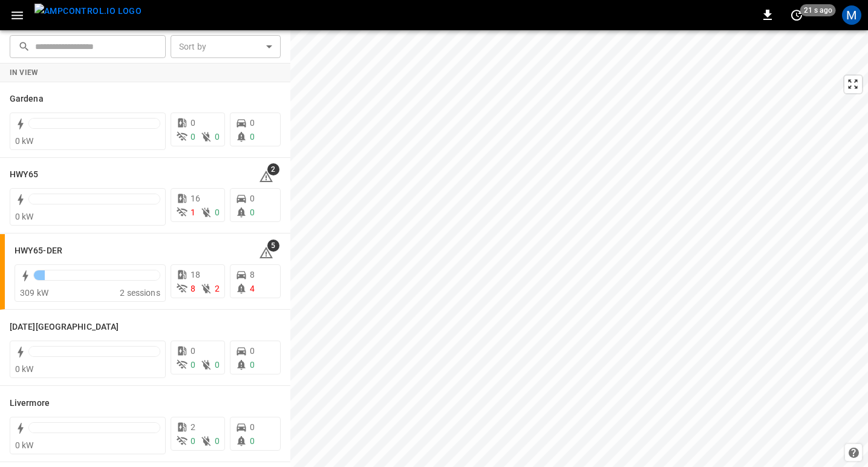 The height and width of the screenshot is (467, 868). I want to click on strong: In View, so click(24, 73).